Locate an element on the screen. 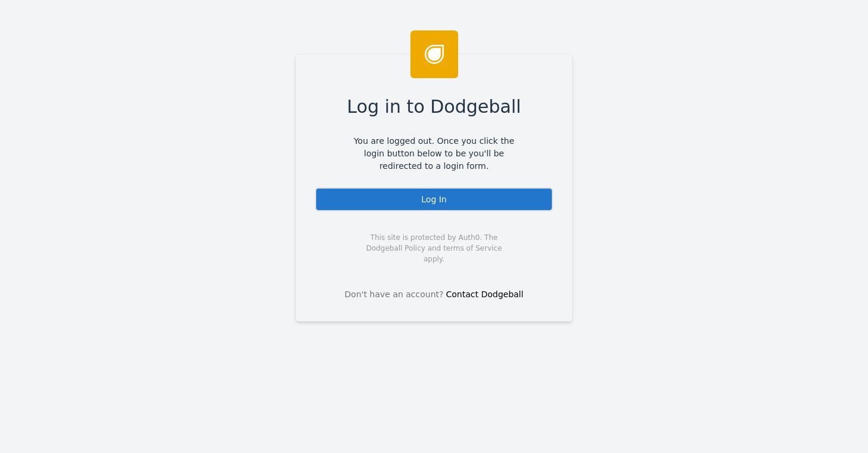 This screenshot has height=453, width=868. span: Log in to Dodgeball is located at coordinates (434, 106).